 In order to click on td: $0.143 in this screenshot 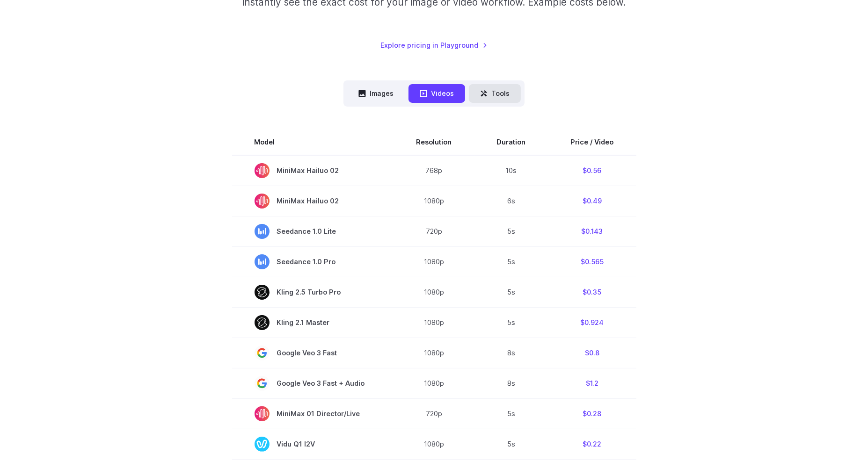, I will do `click(593, 231)`.